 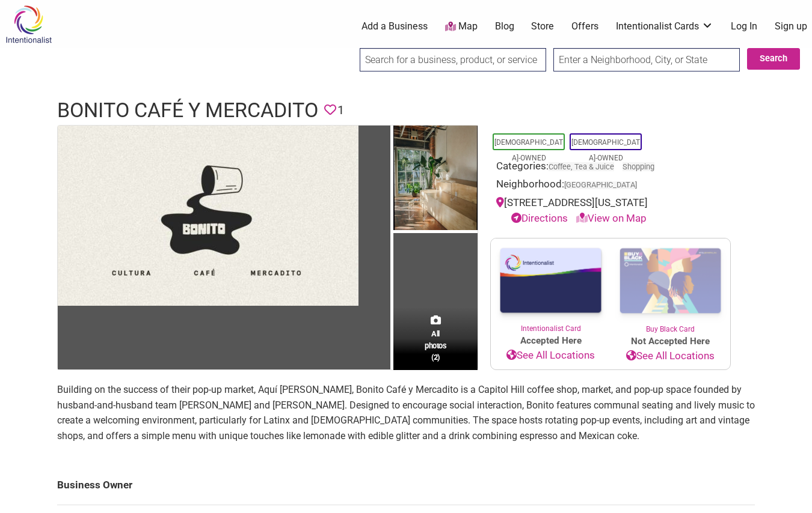 What do you see at coordinates (435, 345) in the screenshot?
I see `span: All photos (2)` at bounding box center [435, 345].